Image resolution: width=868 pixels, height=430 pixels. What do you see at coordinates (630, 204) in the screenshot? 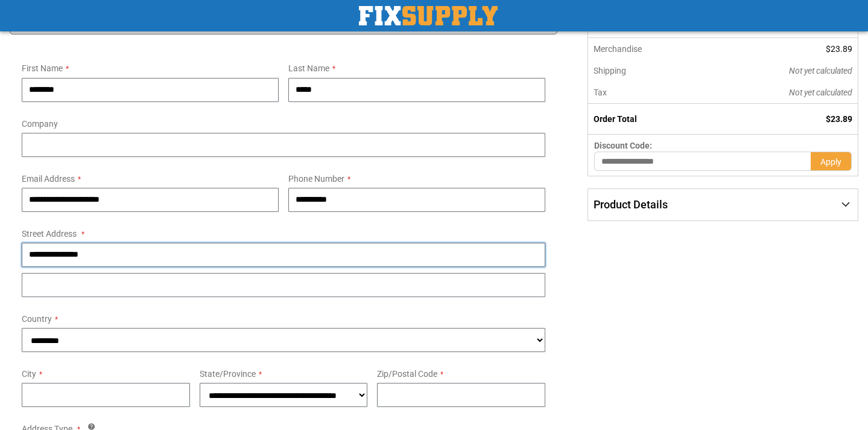
I see `span: Product Details` at bounding box center [630, 204].